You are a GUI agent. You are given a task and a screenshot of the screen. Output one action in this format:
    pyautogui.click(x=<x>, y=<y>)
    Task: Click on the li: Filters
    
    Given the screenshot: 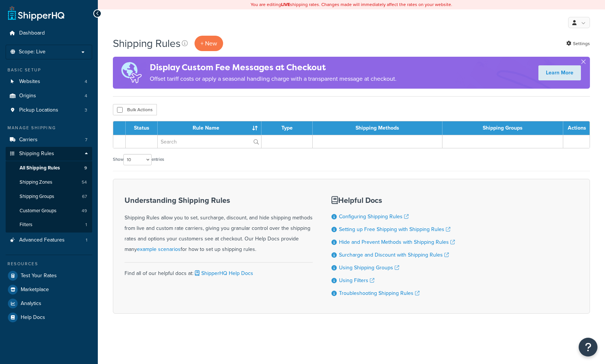 What is the action you would take?
    pyautogui.click(x=49, y=225)
    